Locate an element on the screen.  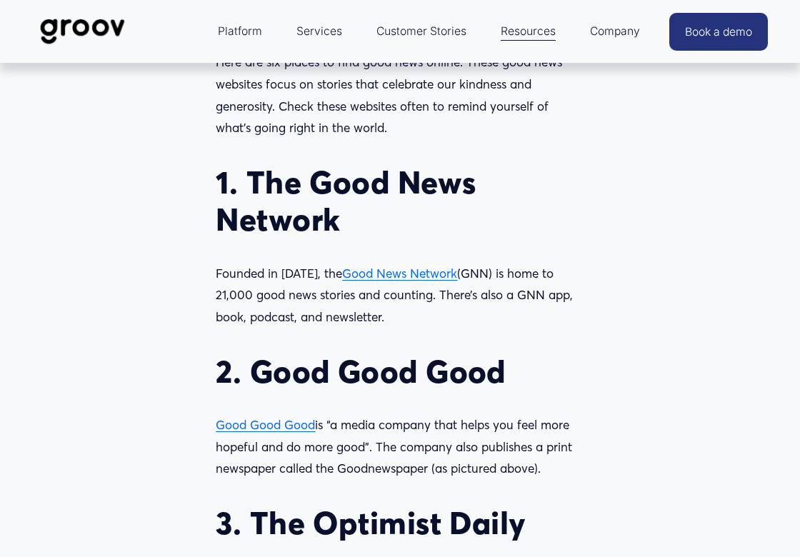
img: Groov | Workplace Science Platform | Unlock Performance | Drive Results is located at coordinates (82, 31).